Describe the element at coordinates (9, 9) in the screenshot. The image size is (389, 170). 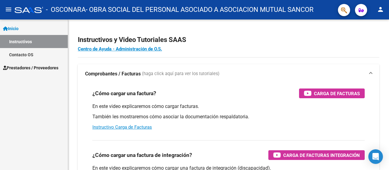
I see `mat-icon: menu` at that location.